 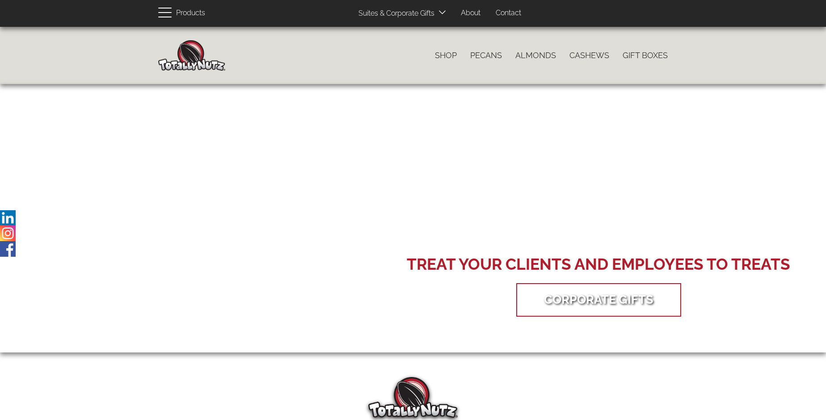 I want to click on img: Totally Nutz Logo, so click(x=413, y=397).